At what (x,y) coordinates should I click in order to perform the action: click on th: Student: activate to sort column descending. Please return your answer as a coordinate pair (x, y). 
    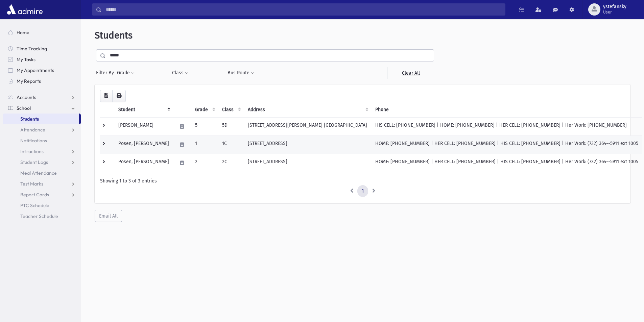
    Looking at the image, I should click on (144, 110).